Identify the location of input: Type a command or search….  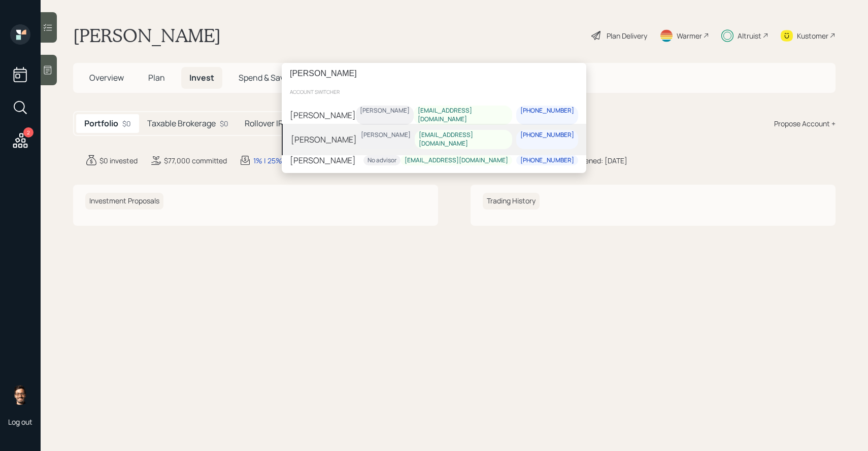
(434, 74).